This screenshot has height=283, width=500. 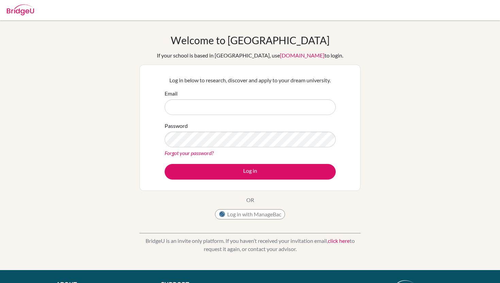 I want to click on a: click here, so click(x=339, y=240).